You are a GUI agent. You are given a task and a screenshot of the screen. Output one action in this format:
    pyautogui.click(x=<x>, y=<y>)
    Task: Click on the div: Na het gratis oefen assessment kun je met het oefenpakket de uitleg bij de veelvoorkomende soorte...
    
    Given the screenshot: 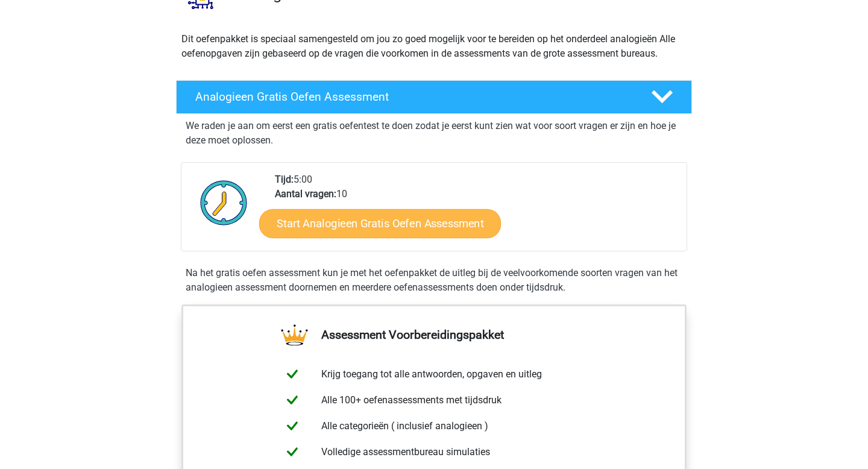 What is the action you would take?
    pyautogui.click(x=434, y=280)
    